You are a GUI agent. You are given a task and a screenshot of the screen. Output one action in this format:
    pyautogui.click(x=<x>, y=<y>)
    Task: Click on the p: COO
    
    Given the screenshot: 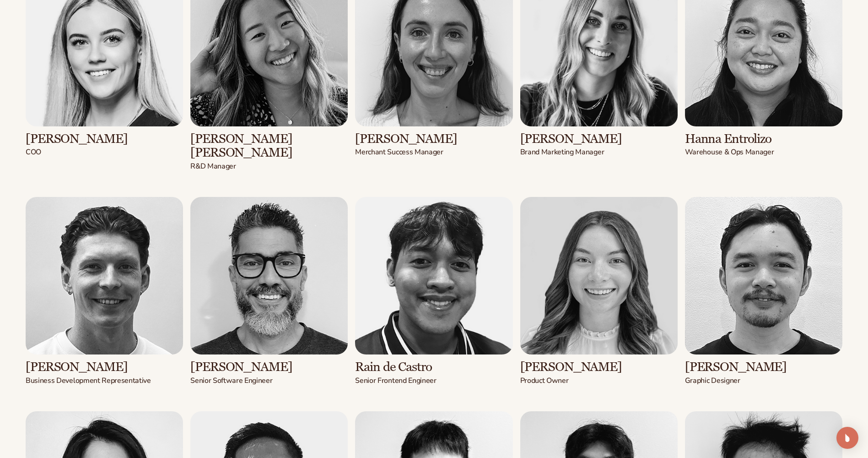 What is the action you would take?
    pyautogui.click(x=104, y=152)
    